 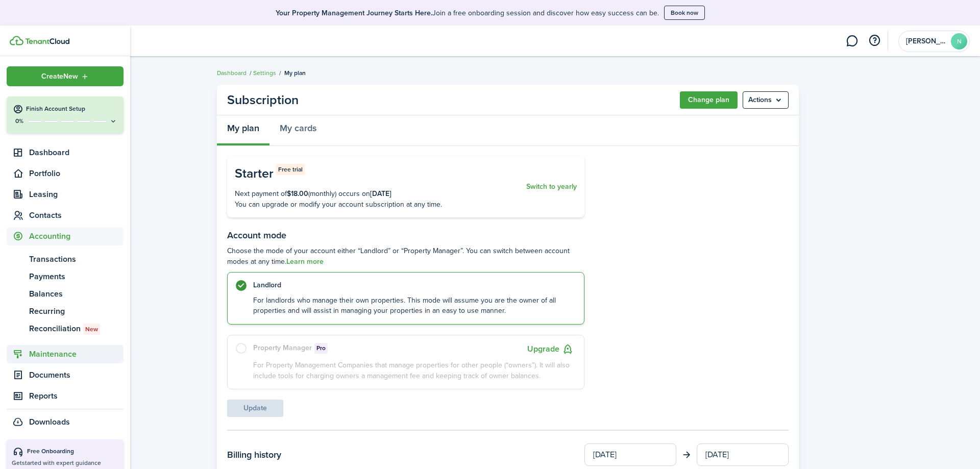 I want to click on div: Free Onboarding, so click(x=72, y=452).